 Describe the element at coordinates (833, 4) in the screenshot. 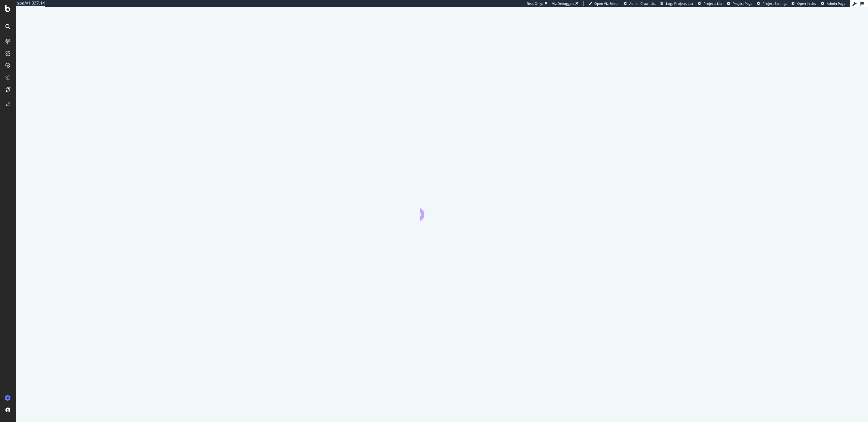

I see `a: Admin Page` at that location.